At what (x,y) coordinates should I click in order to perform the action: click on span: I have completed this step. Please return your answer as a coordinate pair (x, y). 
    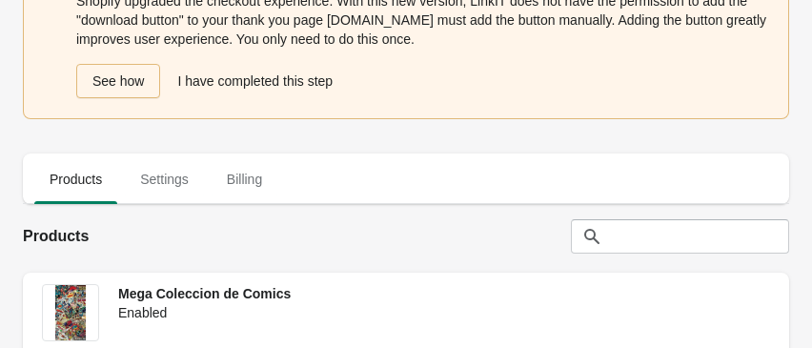
    Looking at the image, I should click on (254, 81).